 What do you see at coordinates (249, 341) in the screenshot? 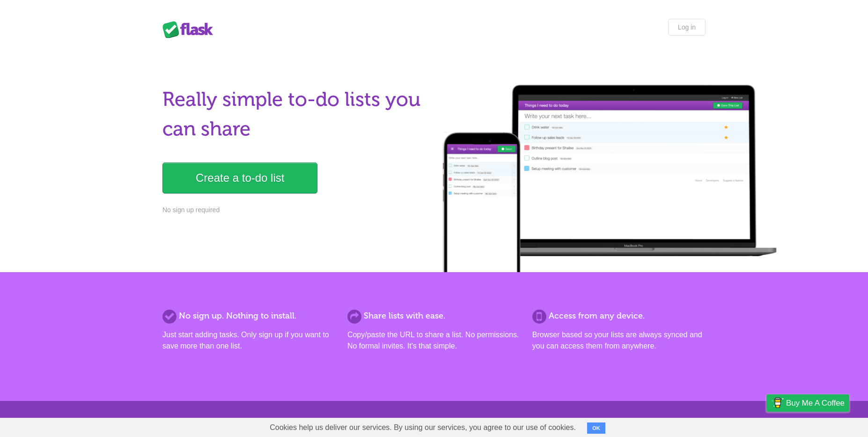
I see `p: Just start adding tasks. Only sign up if you want to save more than one list.` at bounding box center [249, 341].